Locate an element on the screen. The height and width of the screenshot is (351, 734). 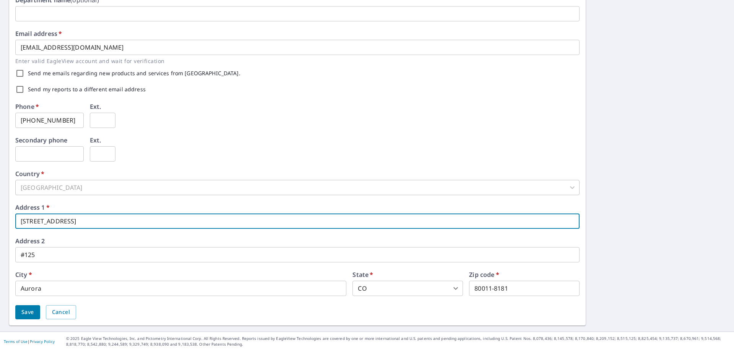
label: Send my reports to a different email address is located at coordinates (87, 89).